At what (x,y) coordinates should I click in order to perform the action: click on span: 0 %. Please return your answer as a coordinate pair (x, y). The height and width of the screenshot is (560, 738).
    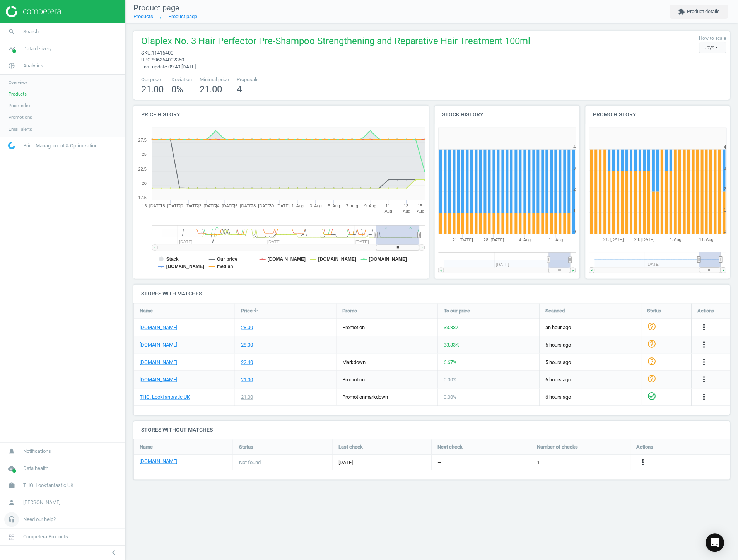
    Looking at the image, I should click on (177, 90).